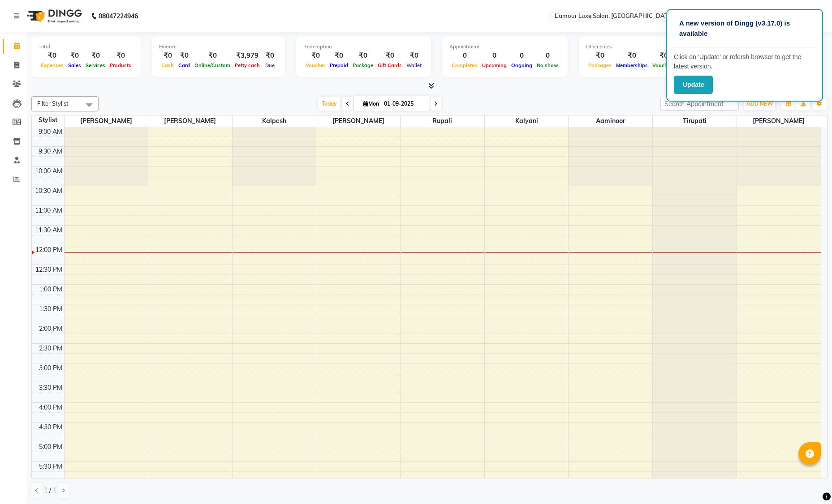 The width and height of the screenshot is (832, 504). Describe the element at coordinates (50, 309) in the screenshot. I see `div: 1:30 PM` at that location.